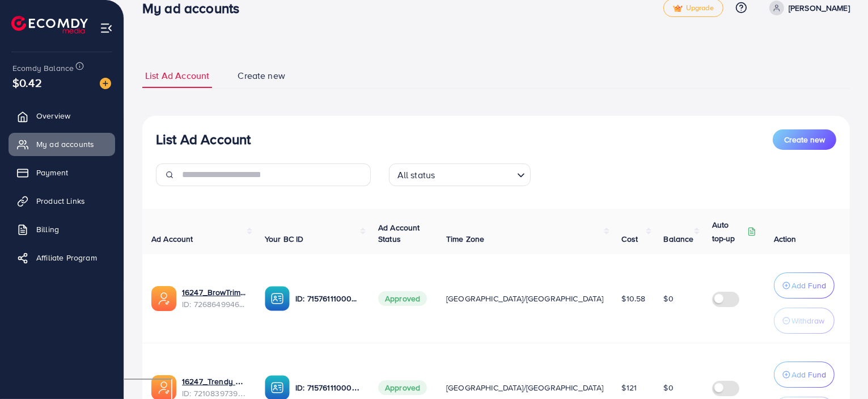 This screenshot has width=868, height=399. I want to click on span: Action, so click(785, 239).